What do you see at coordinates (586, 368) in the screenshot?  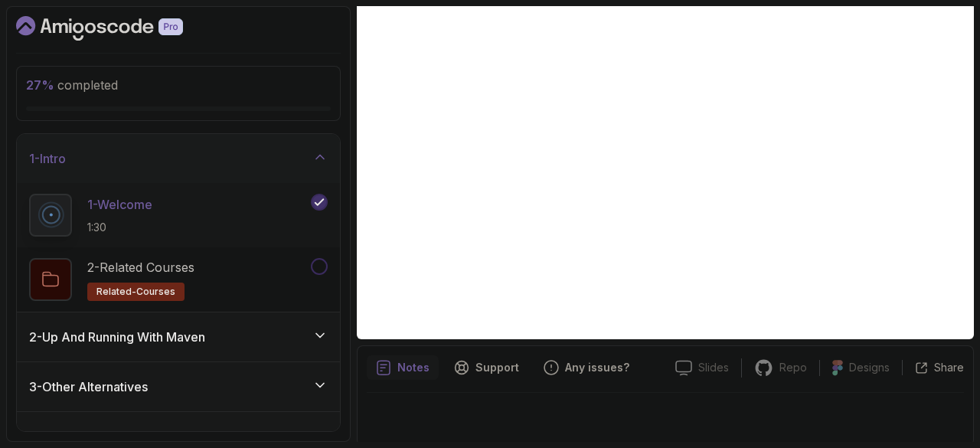 I see `button: Feedback button` at bounding box center [586, 368].